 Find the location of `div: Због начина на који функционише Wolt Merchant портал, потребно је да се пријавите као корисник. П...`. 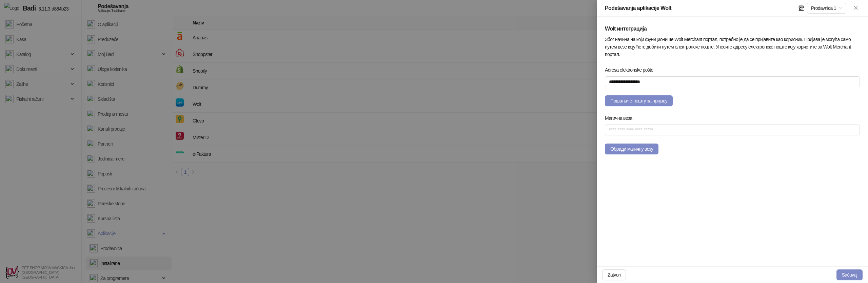

div: Због начина на који функционише Wolt Merchant портал, потребно је да се пријавите као корисник. П... is located at coordinates (733, 47).